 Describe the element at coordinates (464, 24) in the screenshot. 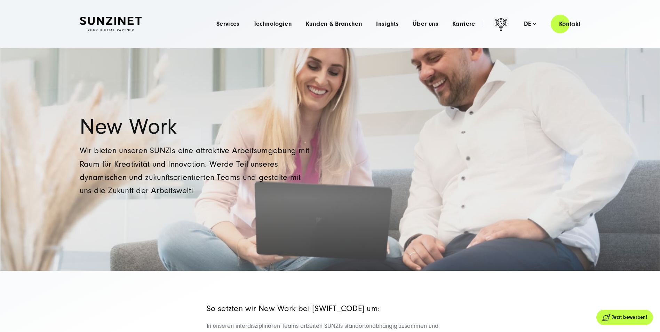

I see `a: Karriere` at that location.